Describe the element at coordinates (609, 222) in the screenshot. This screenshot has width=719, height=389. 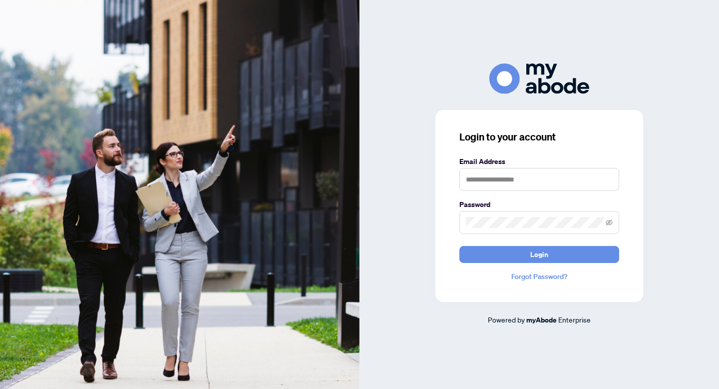
I see `span: eye-invisible` at that location.